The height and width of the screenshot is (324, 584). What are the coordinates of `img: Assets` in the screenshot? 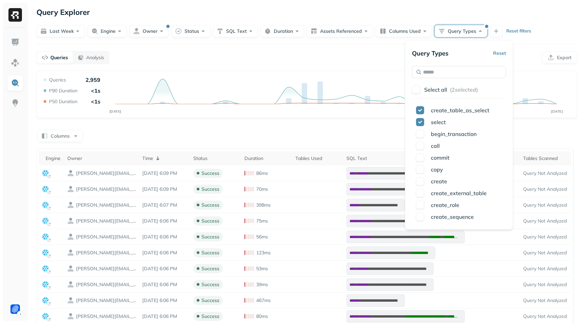 It's located at (15, 62).